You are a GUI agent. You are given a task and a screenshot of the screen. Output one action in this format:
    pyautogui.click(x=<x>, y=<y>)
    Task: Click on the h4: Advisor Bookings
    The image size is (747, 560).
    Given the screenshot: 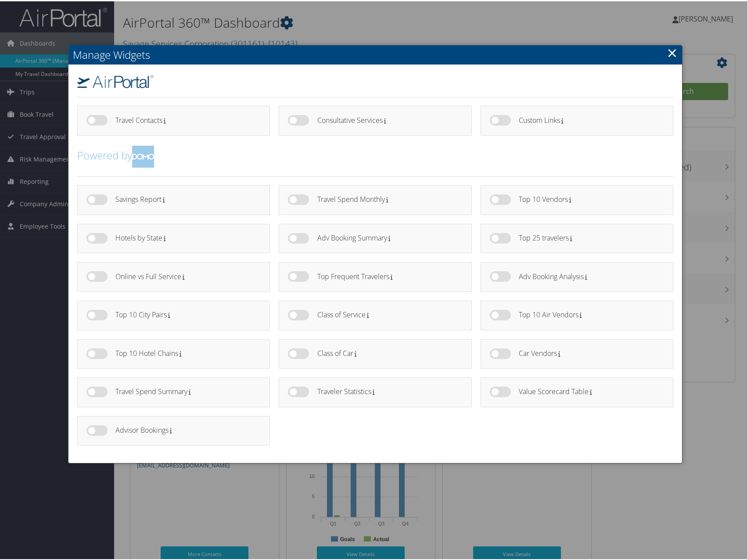 What is the action you would take?
    pyautogui.click(x=185, y=429)
    